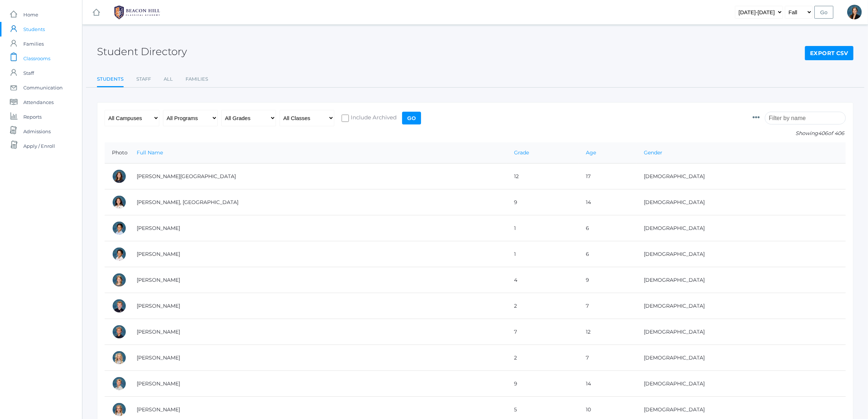 The width and height of the screenshot is (868, 419). What do you see at coordinates (37, 131) in the screenshot?
I see `span: Admissions` at bounding box center [37, 131].